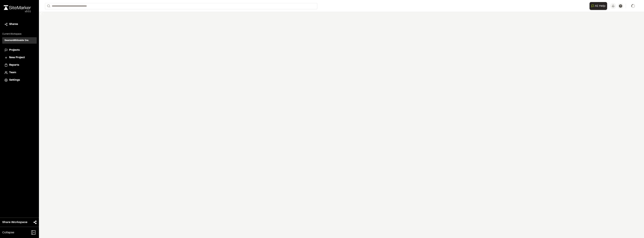 Image resolution: width=644 pixels, height=238 pixels. What do you see at coordinates (17, 12) in the screenshot?
I see `div: Oh geez...please don't...` at bounding box center [17, 12].